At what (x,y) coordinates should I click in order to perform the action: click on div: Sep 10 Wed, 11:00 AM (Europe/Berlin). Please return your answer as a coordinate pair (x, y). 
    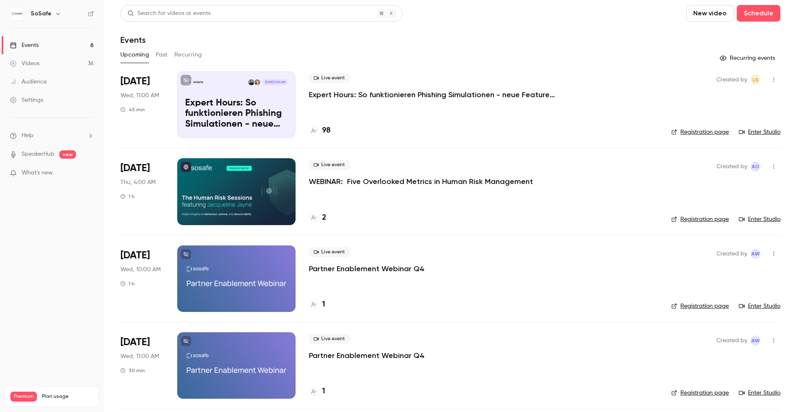
    Looking at the image, I should click on (142, 105).